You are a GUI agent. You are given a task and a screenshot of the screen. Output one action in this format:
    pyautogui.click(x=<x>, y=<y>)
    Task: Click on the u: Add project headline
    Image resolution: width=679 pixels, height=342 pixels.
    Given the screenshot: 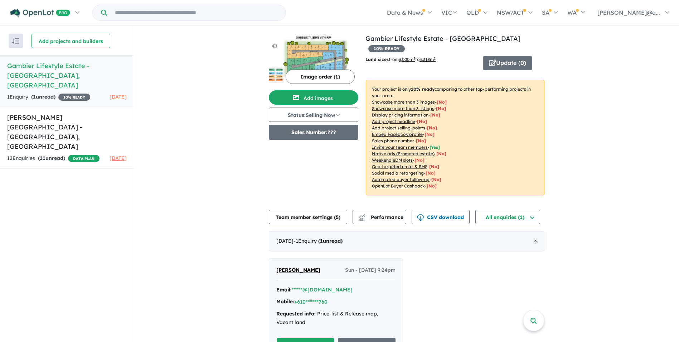 What is the action you would take?
    pyautogui.click(x=394, y=121)
    